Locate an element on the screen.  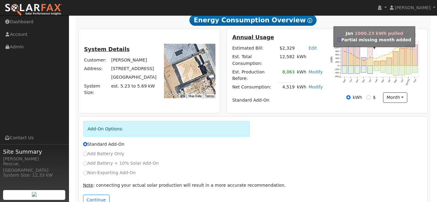
td: Customer: is located at coordinates (96, 60).